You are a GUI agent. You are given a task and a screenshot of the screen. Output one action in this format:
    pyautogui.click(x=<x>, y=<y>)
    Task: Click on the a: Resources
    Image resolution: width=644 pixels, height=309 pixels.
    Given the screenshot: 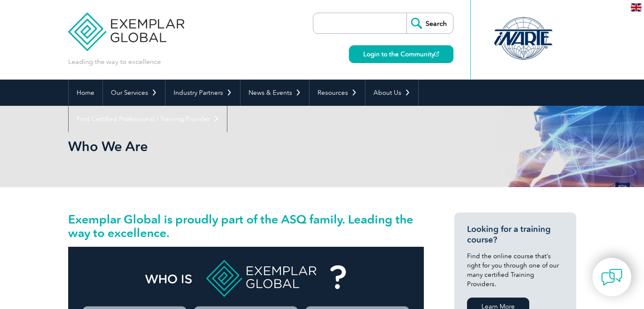 What is the action you would take?
    pyautogui.click(x=337, y=93)
    